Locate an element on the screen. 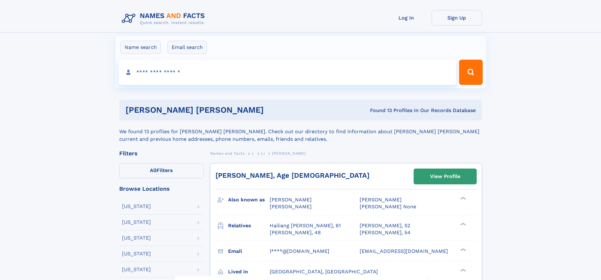  label: Name search is located at coordinates (141, 47).